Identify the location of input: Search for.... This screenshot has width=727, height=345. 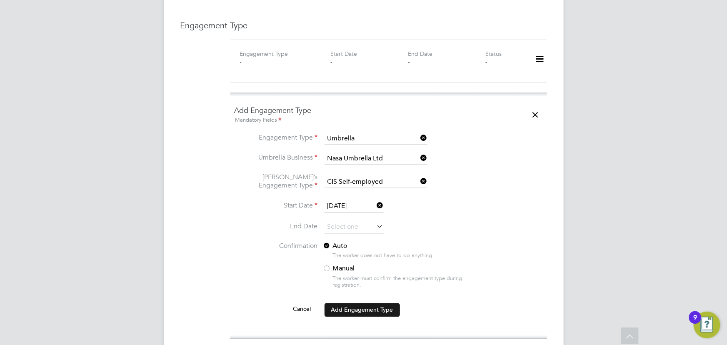
(376, 159).